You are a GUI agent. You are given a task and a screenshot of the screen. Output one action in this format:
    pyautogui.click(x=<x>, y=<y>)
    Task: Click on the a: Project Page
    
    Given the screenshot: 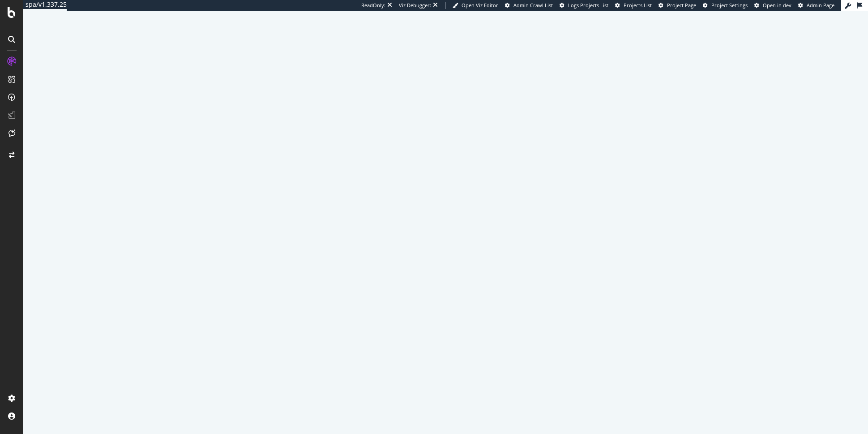 What is the action you would take?
    pyautogui.click(x=677, y=5)
    